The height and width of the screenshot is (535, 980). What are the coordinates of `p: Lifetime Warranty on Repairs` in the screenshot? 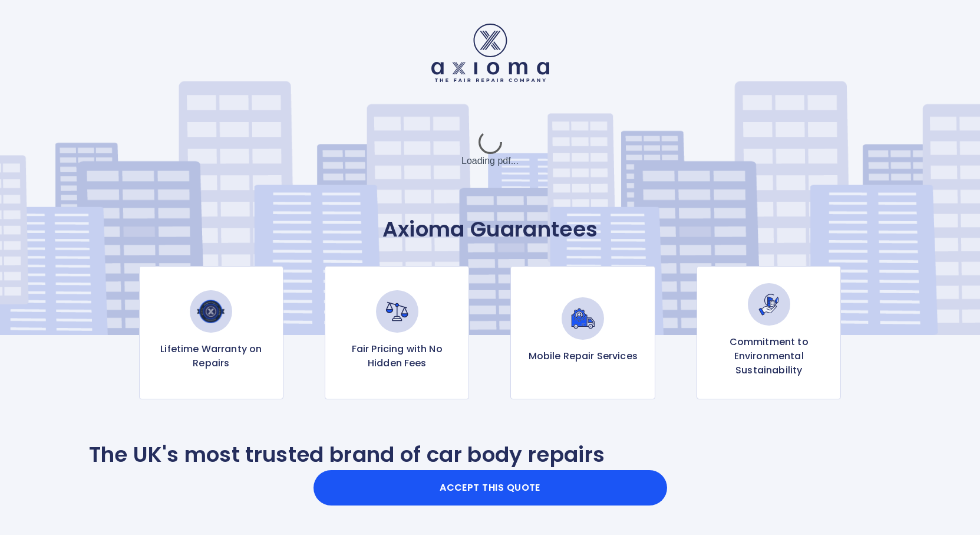 It's located at (211, 356).